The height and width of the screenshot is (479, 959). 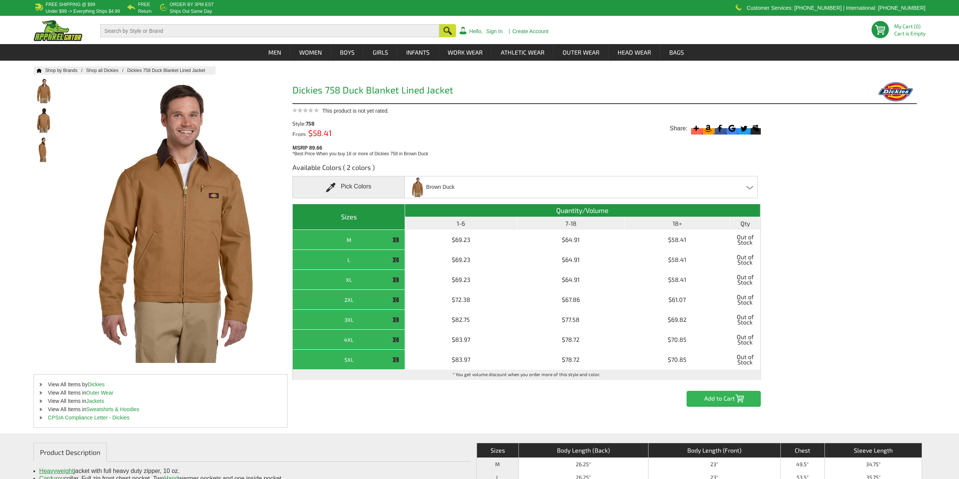 I want to click on svg: Twitter, so click(x=744, y=128).